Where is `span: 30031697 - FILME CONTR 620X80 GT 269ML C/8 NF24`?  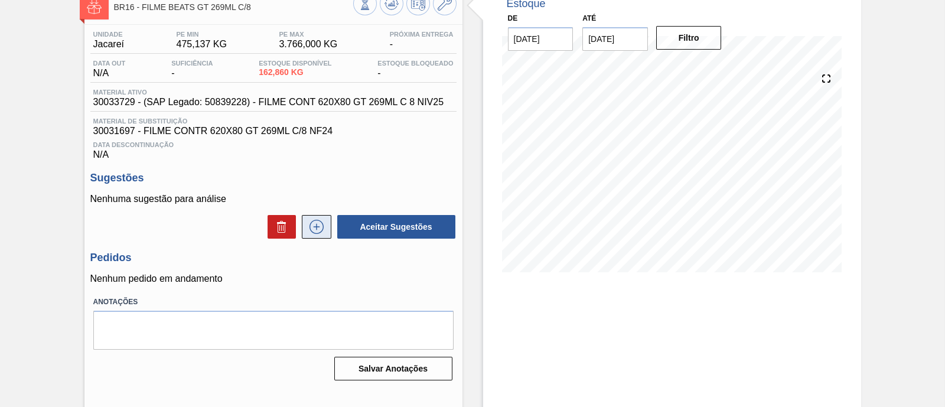 span: 30031697 - FILME CONTR 620X80 GT 269ML C/8 NF24 is located at coordinates (273, 131).